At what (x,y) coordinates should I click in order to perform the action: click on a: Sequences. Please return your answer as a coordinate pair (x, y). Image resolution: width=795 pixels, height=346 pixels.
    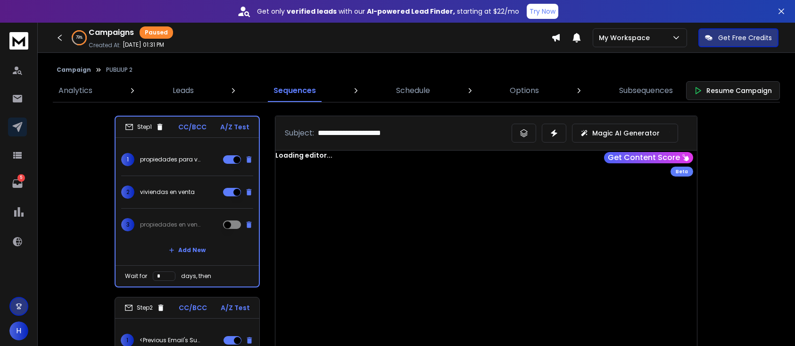
    Looking at the image, I should click on (295, 91).